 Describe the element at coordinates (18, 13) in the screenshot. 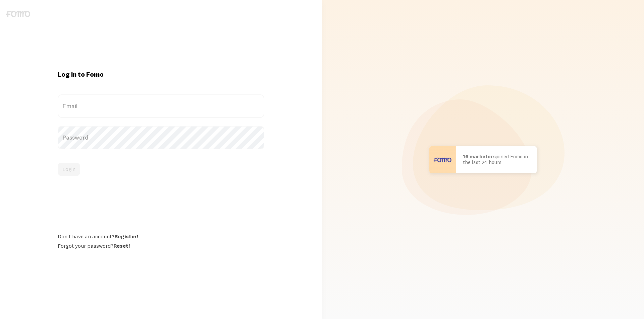

I see `img: fomo-logo-gray-b99e0e8ada9f9040e2984d0d95b3b12da0074ffd48d1e5cb62ac37fc77b0b268.svg` at that location.